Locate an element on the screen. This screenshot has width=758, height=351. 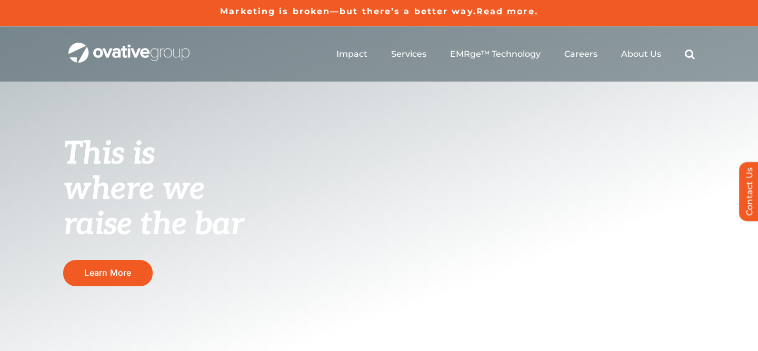
a: Read more. is located at coordinates (507, 11).